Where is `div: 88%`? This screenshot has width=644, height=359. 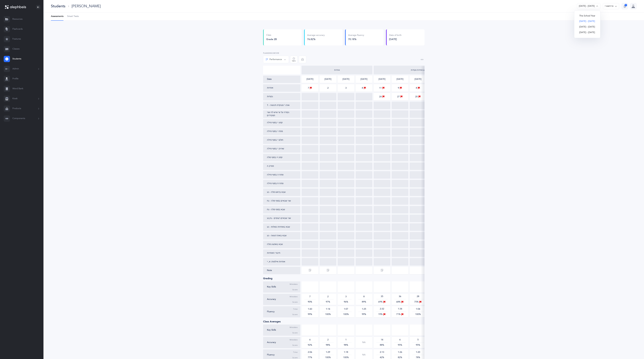 div: 88% is located at coordinates (382, 345).